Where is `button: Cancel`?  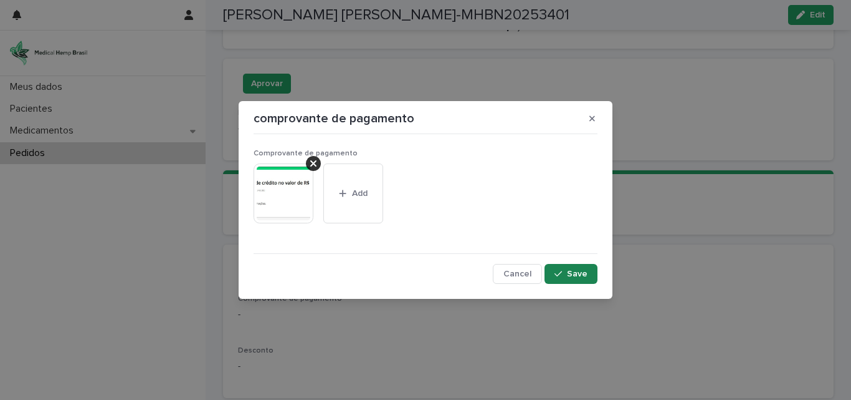 button: Cancel is located at coordinates (517, 274).